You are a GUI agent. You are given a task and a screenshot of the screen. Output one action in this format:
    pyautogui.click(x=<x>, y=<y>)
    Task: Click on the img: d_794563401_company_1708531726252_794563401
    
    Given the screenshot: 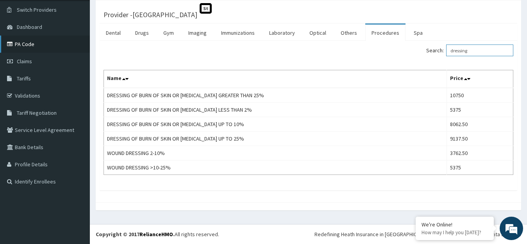 What is the action you would take?
    pyautogui.click(x=23, y=49)
    